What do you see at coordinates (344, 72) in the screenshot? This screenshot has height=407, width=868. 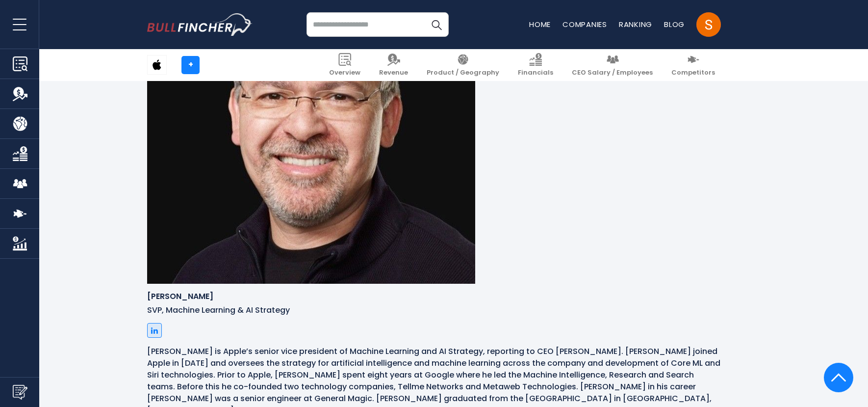 I see `span: Overview` at bounding box center [344, 72].